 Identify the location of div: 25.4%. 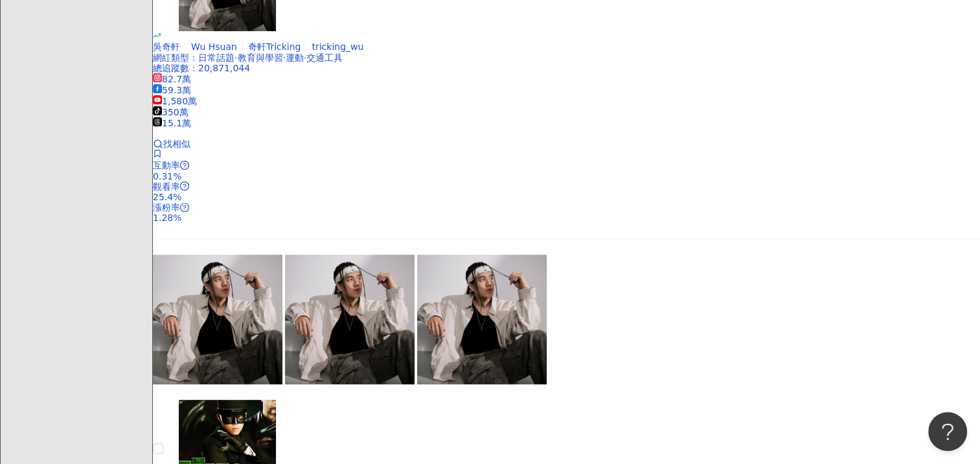
(566, 197).